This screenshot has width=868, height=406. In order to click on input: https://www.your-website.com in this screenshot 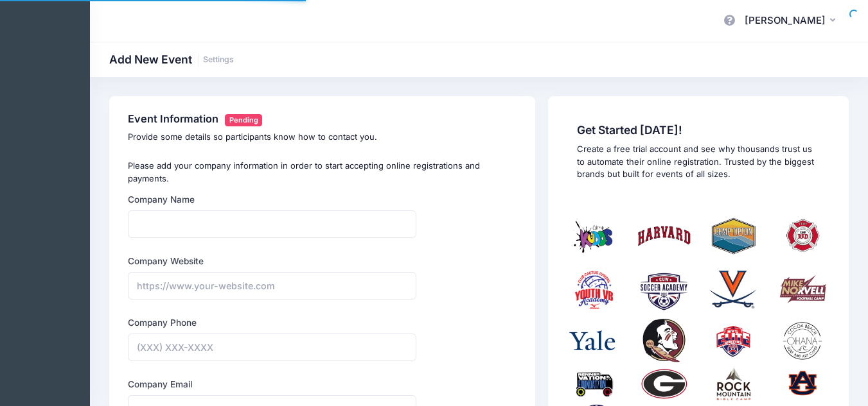, I will do `click(272, 285)`.